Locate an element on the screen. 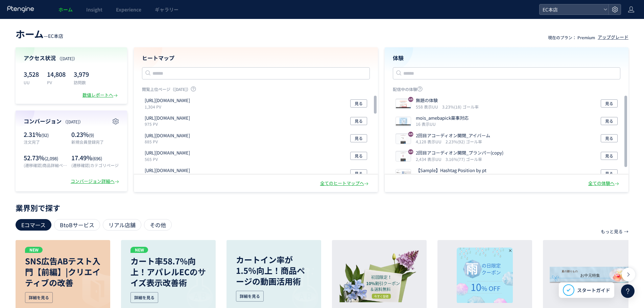 This screenshot has width=644, height=308. p: 17.49% is located at coordinates (95, 158).